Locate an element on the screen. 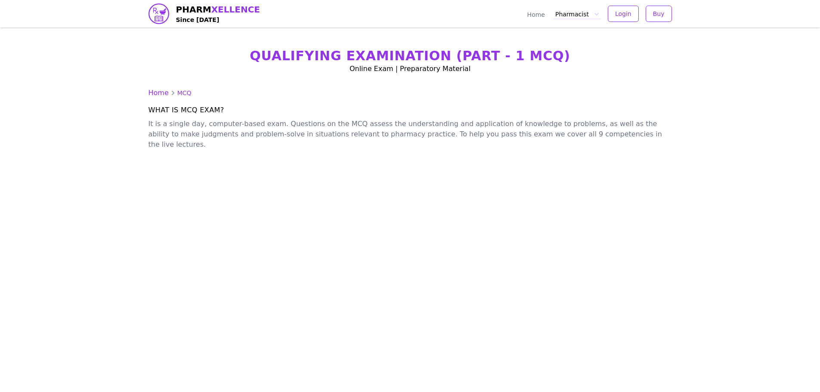 Image resolution: width=820 pixels, height=392 pixels. p: It is a single day, computer-based exam. Questions on the MCQ assess the understanding and applic... is located at coordinates (410, 134).